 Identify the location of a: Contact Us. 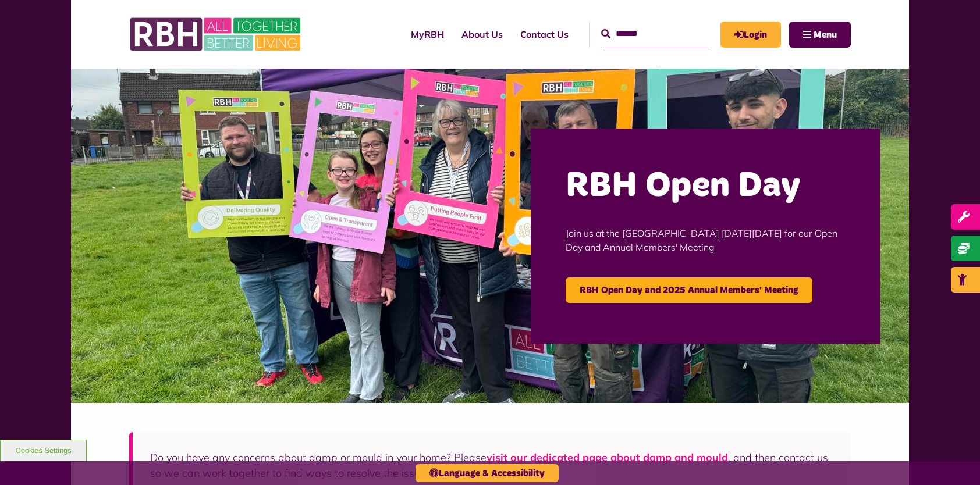
(544, 34).